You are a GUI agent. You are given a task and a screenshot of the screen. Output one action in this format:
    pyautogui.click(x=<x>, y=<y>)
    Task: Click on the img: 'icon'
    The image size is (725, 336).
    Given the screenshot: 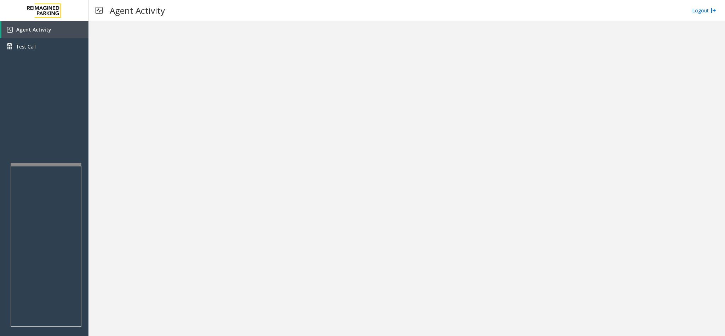 What is the action you would take?
    pyautogui.click(x=10, y=30)
    